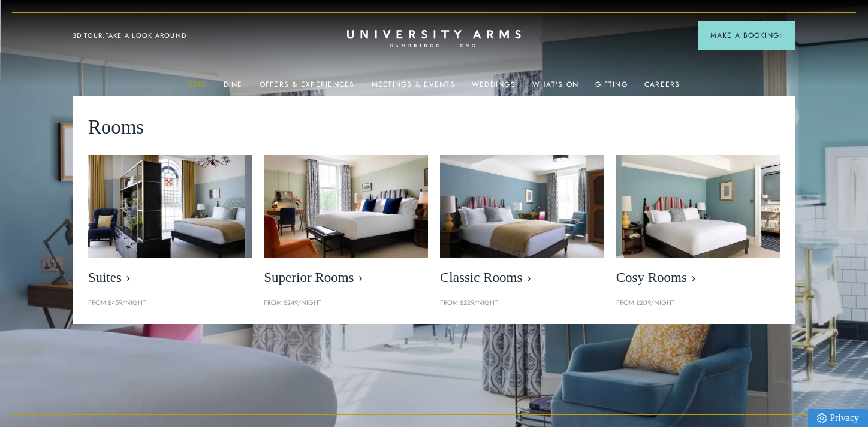 The width and height of the screenshot is (868, 427). Describe the element at coordinates (170, 224) in the screenshot. I see `a: image-21e87f5add22128270780cf7737b92e839d7d65d-400x250-jpg Suites` at that location.